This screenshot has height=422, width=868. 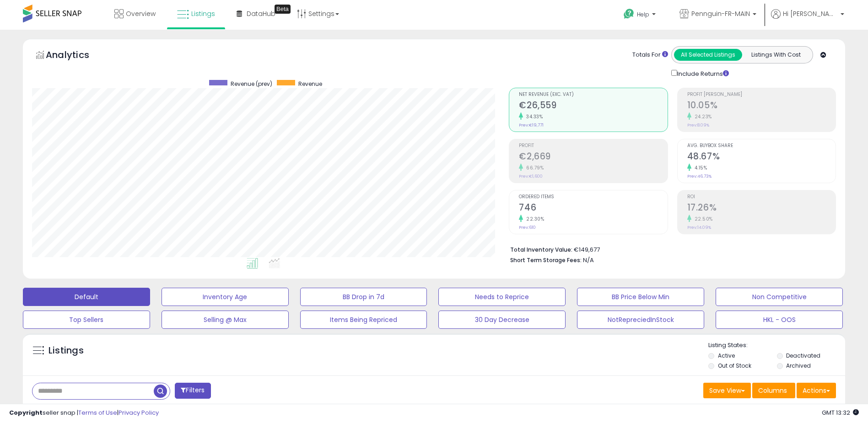 I want to click on small: 4.15%, so click(x=699, y=168).